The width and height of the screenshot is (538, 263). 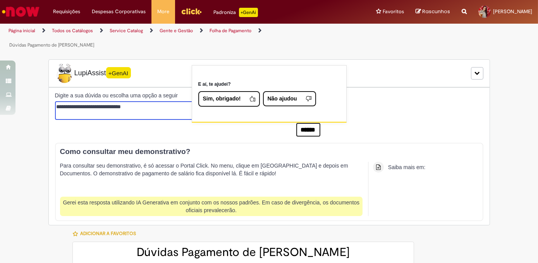 What do you see at coordinates (176, 31) in the screenshot?
I see `a: Gente e Gestão` at bounding box center [176, 31].